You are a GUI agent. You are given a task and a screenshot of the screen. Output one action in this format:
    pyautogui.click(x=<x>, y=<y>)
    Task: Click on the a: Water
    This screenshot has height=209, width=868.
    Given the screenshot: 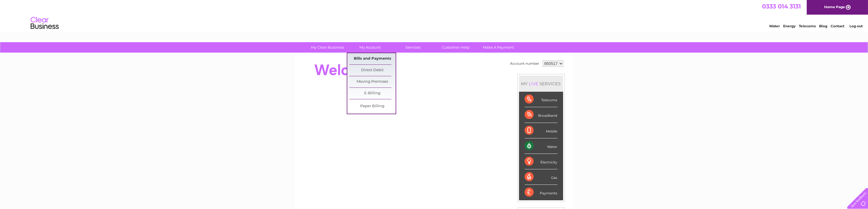 What is the action you would take?
    pyautogui.click(x=774, y=26)
    